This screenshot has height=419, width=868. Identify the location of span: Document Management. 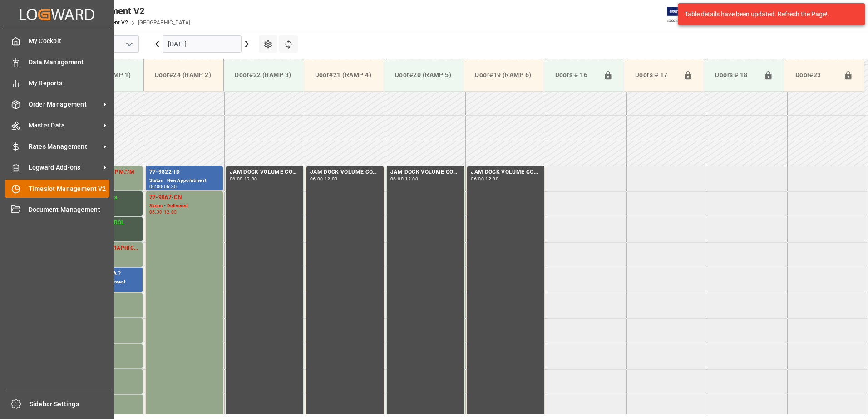
(69, 210).